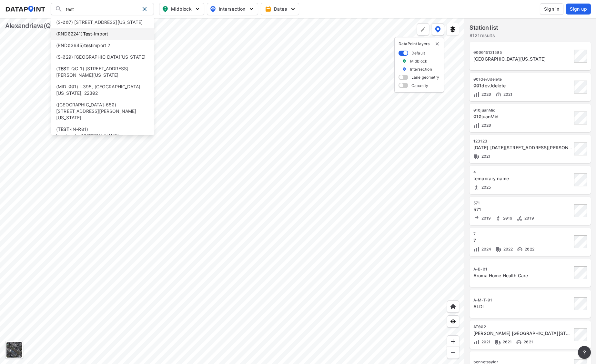  I want to click on div: Home, so click(453, 307).